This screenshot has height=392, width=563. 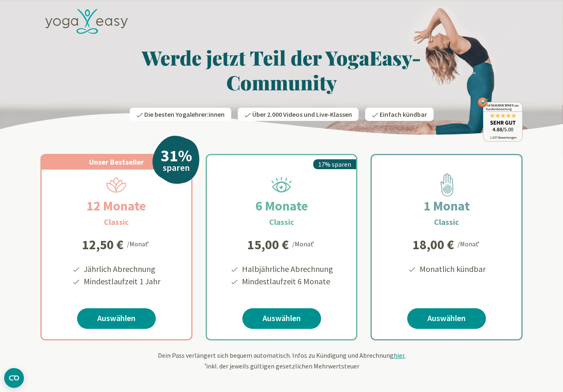 What do you see at coordinates (433, 245) in the screenshot?
I see `div: 18,00 €` at bounding box center [433, 245].